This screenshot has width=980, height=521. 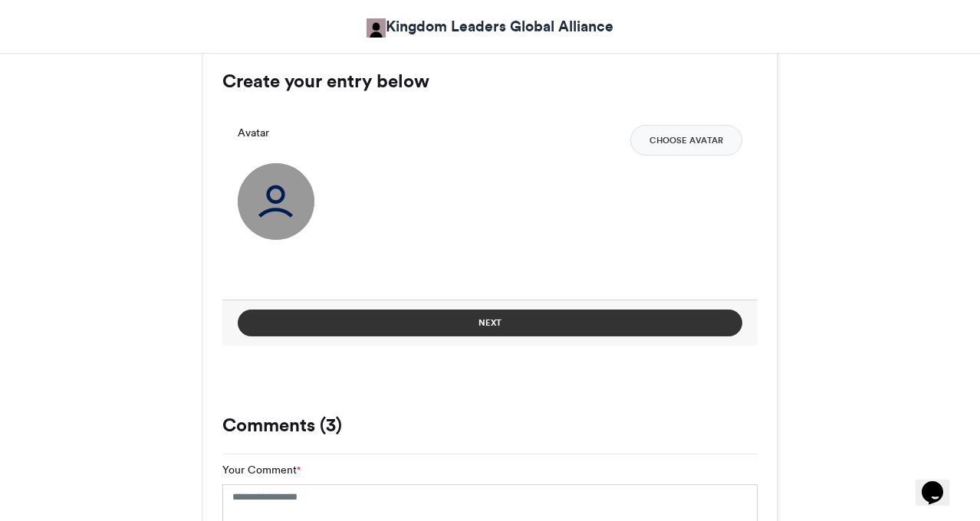 I want to click on a: Kingdom Leaders Global Alliance, so click(x=490, y=26).